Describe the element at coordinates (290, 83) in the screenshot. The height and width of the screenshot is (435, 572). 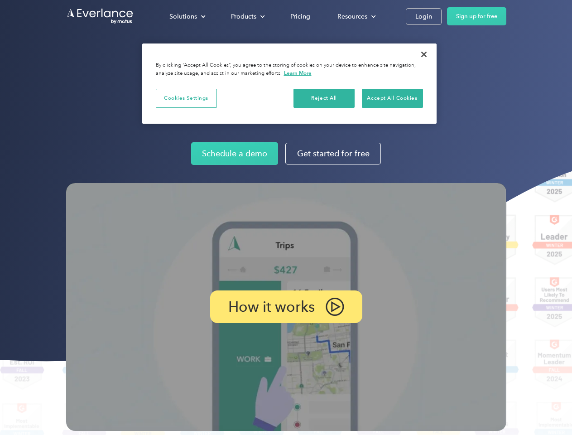
I see `div: Privacy` at that location.